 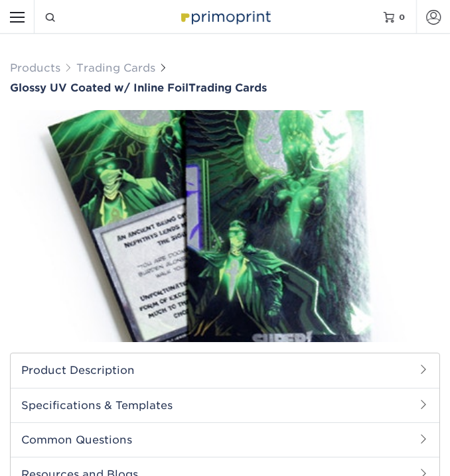 I want to click on h2: Common Questions, so click(x=225, y=440).